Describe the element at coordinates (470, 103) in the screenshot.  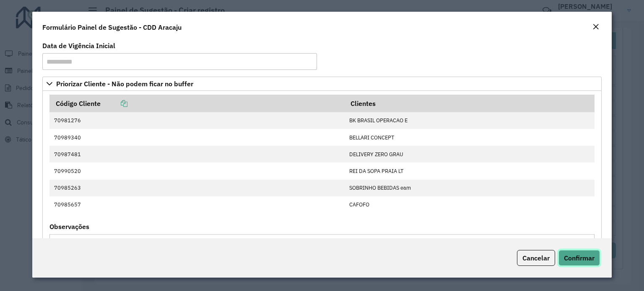
I see `th: Clientes` at that location.